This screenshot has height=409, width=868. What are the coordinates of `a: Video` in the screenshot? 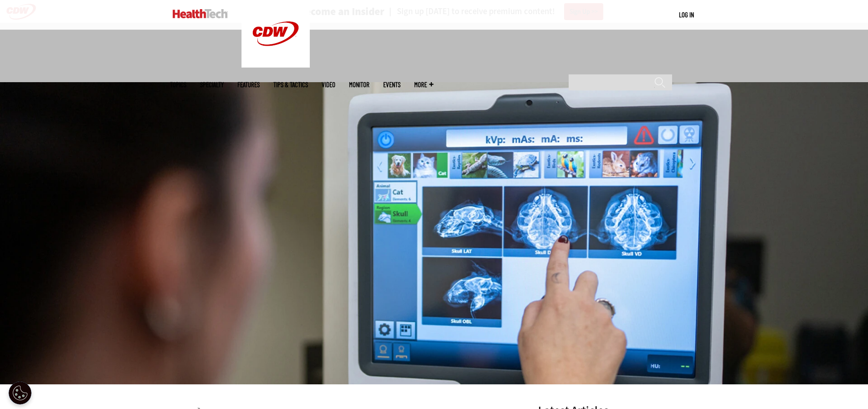 It's located at (329, 84).